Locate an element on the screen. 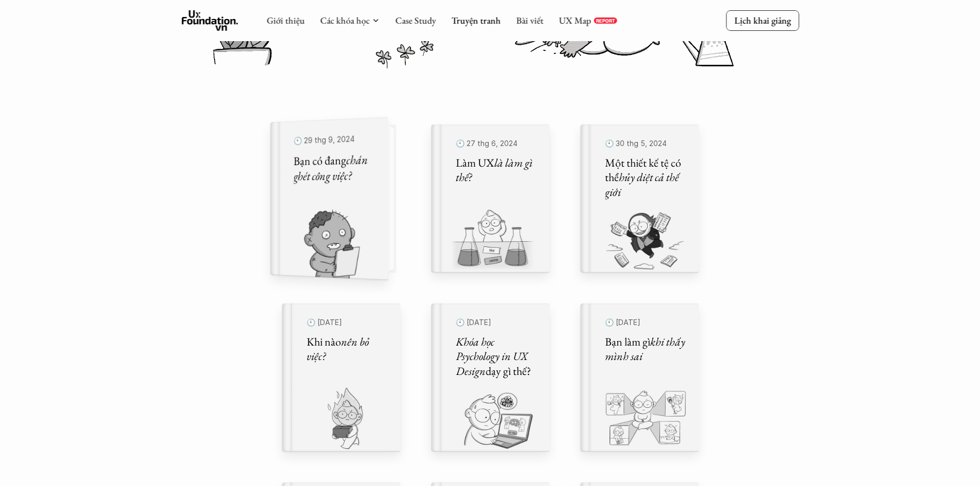 This screenshot has width=980, height=486. a: Lịch khai giảng is located at coordinates (762, 20).